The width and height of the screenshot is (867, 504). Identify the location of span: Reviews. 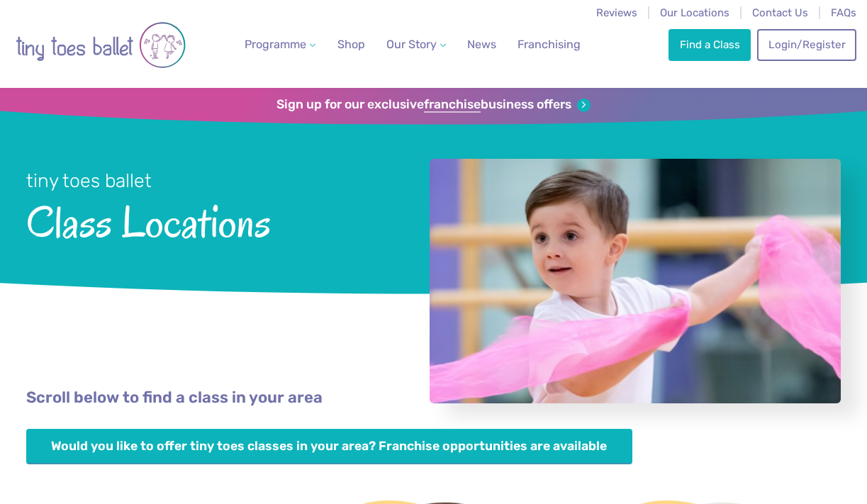
(617, 13).